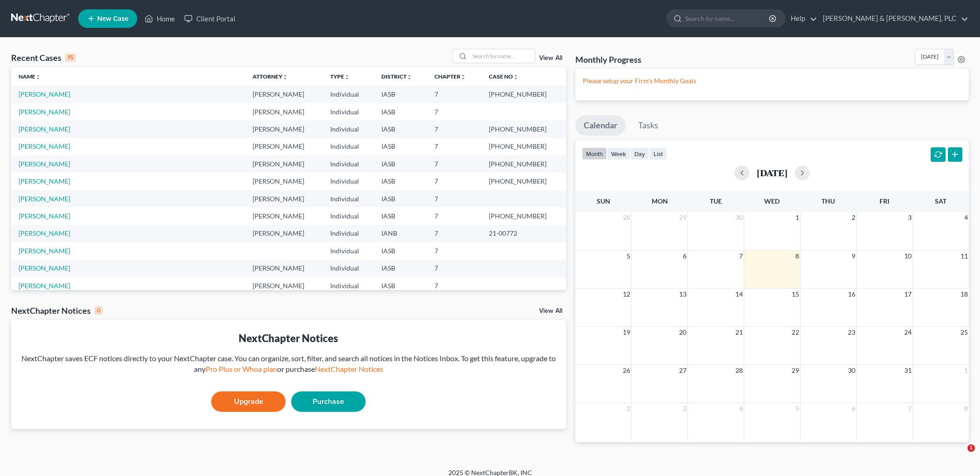  I want to click on span: 13, so click(683, 294).